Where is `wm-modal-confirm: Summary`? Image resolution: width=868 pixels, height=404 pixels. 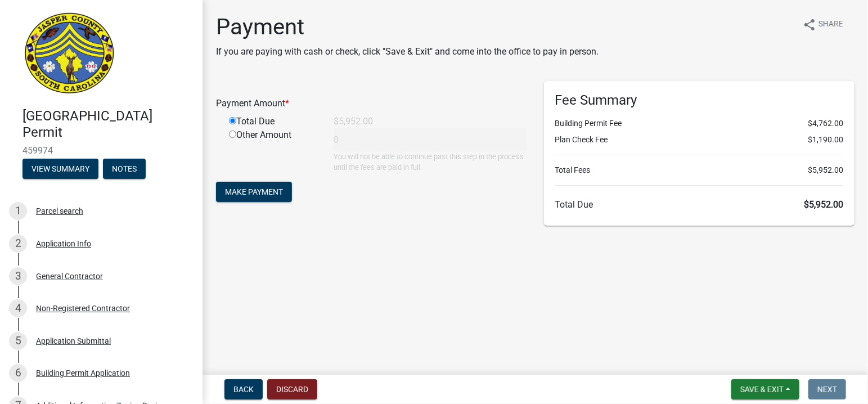
wm-modal-confirm: Summary is located at coordinates (60, 169).